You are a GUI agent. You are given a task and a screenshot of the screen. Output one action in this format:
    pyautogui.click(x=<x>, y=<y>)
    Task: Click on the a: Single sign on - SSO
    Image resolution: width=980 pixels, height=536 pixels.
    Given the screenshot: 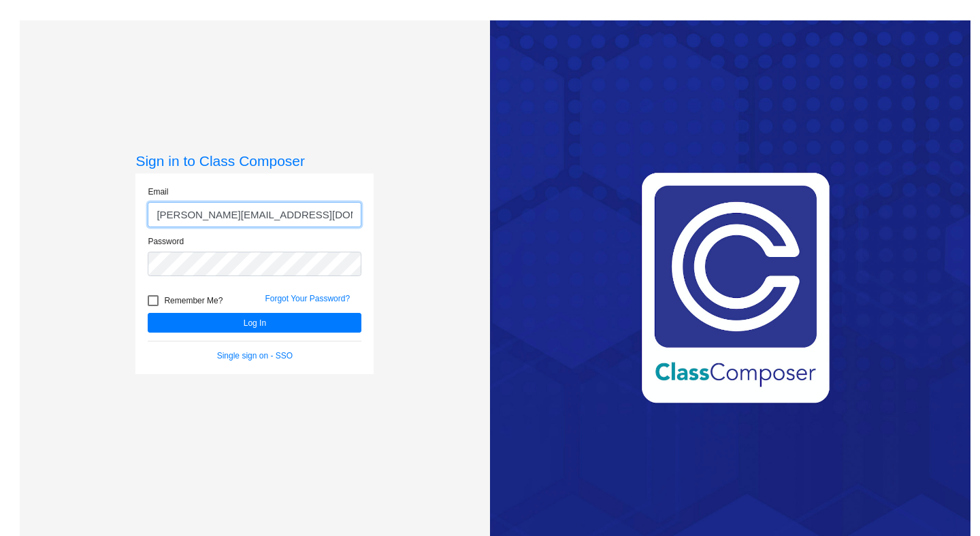 What is the action you would take?
    pyautogui.click(x=254, y=356)
    